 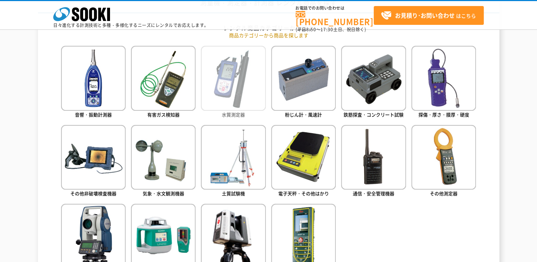 I want to click on a: 探傷・厚さ・膜厚・硬度, so click(x=443, y=82).